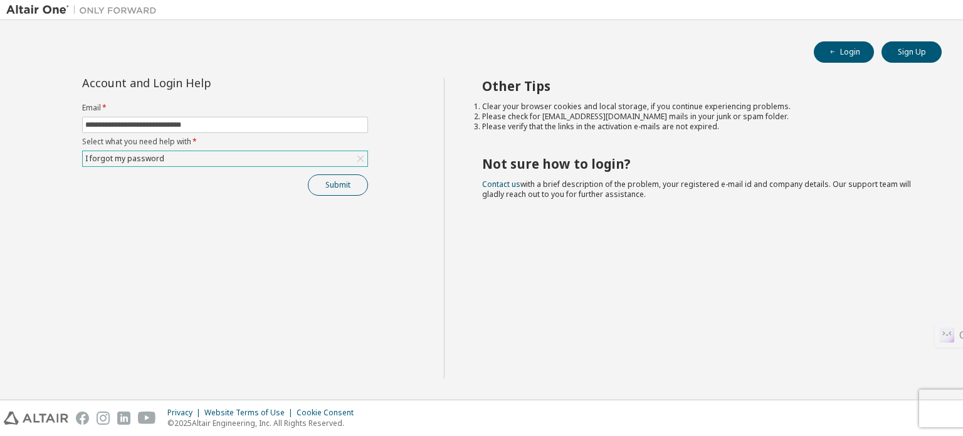 Image resolution: width=963 pixels, height=436 pixels. What do you see at coordinates (225, 142) in the screenshot?
I see `label: Select what you need help with` at bounding box center [225, 142].